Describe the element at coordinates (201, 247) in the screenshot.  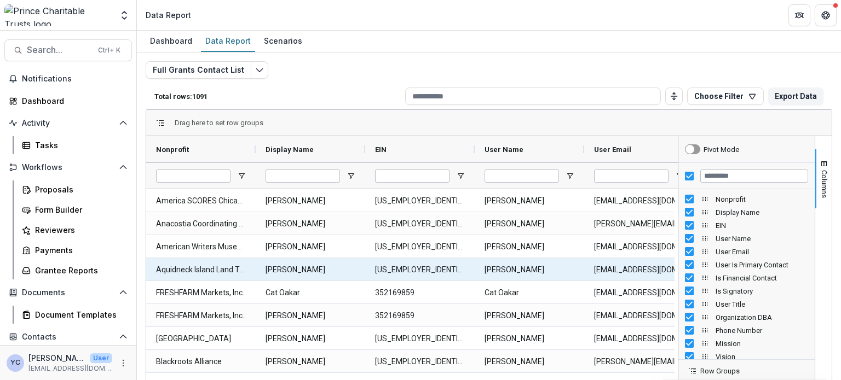
I see `span: American Writers Museum` at that location.